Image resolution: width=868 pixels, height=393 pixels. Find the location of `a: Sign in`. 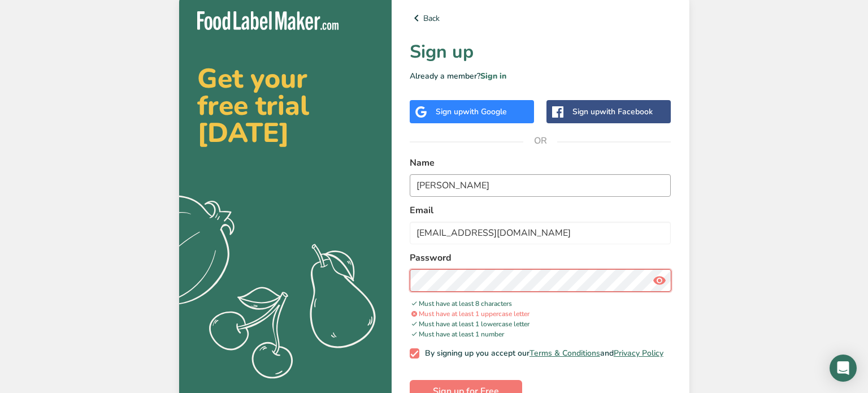

a: Sign in is located at coordinates (493, 76).